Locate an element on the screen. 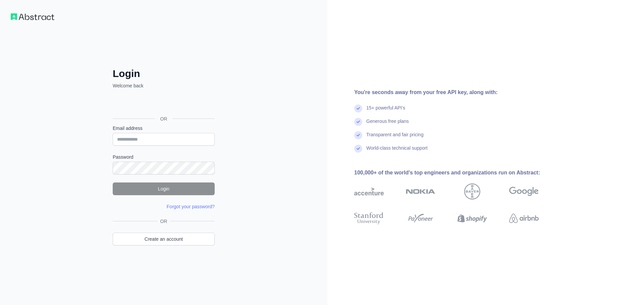 This screenshot has width=644, height=305. button: Login is located at coordinates (163, 189).